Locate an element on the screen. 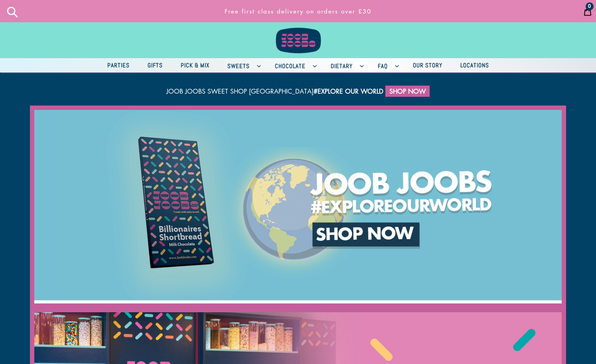  span: Locations is located at coordinates (475, 65).